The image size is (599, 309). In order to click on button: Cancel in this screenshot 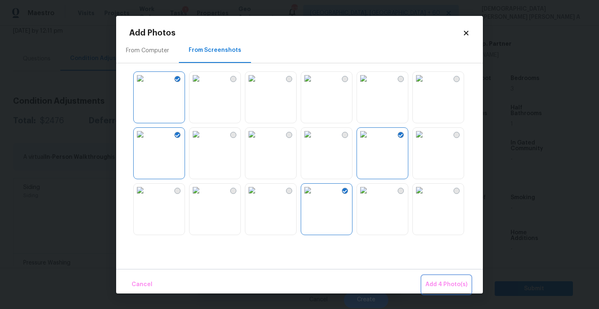, I will do `click(142, 284)`.